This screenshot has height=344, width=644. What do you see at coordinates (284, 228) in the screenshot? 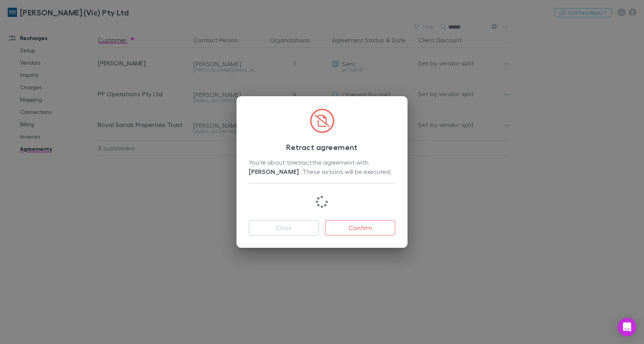
I see `button: Close` at bounding box center [284, 228].